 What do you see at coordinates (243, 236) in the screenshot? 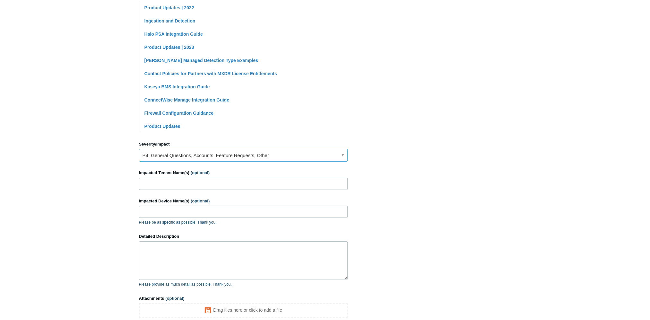
I see `label: Detailed Description` at bounding box center [243, 236].